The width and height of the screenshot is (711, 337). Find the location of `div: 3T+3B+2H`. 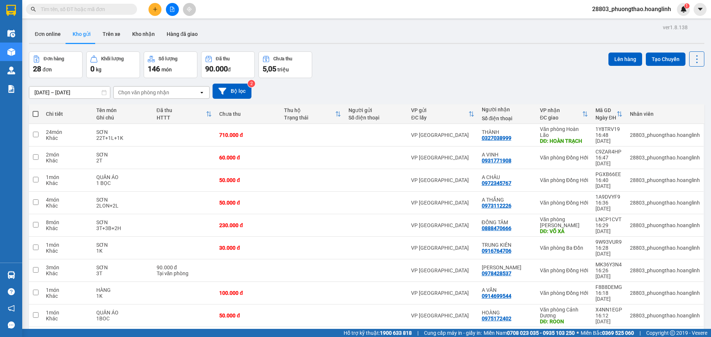

div: 3T+3B+2H is located at coordinates (123, 228).